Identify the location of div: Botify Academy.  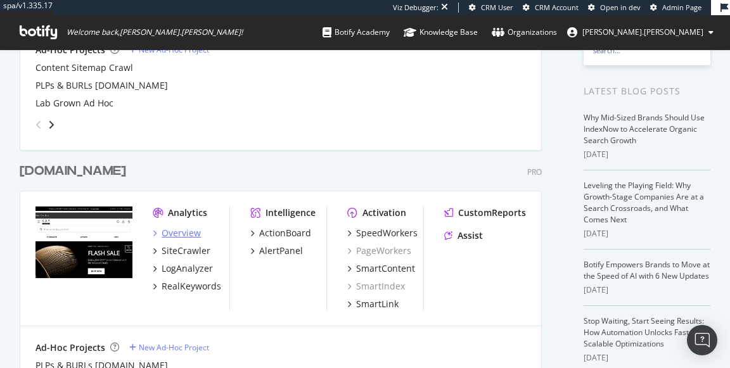
(356, 32).